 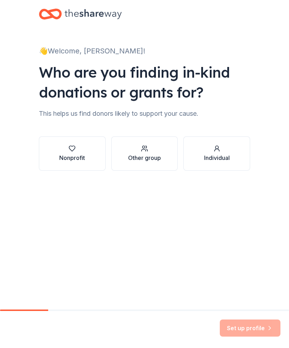 I want to click on div: This helps us find donors likely to support your cause., so click(x=144, y=114).